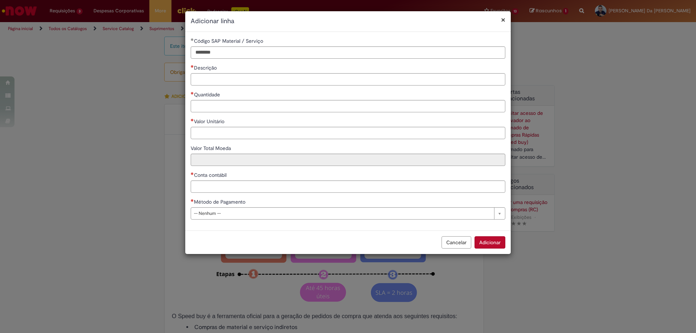 This screenshot has width=696, height=333. I want to click on span: Método de Pagamento, so click(220, 202).